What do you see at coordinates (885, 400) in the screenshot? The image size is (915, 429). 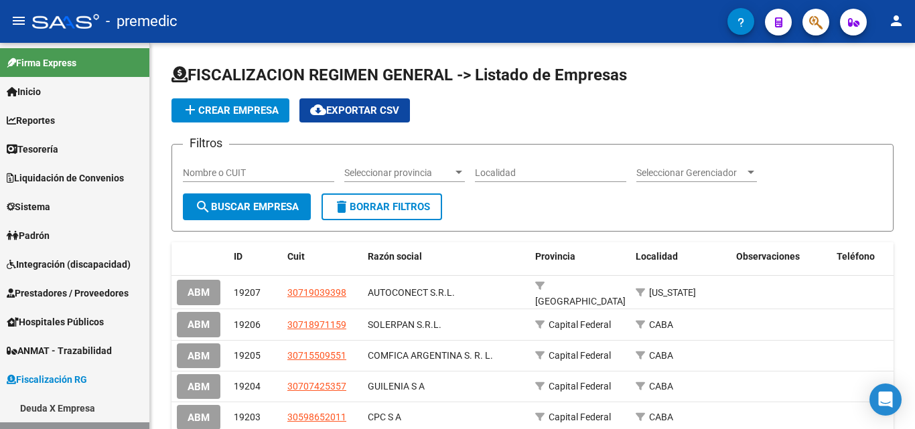 I see `div: Open Intercom Messenger` at bounding box center [885, 400].